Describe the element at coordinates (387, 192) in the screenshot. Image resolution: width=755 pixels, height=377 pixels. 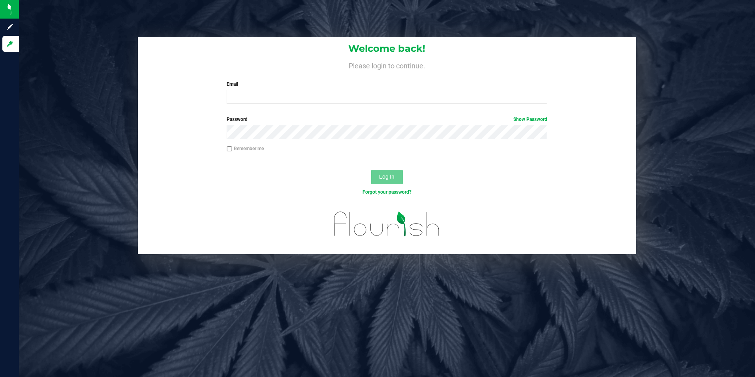
I see `a: Forgot your password?` at that location.